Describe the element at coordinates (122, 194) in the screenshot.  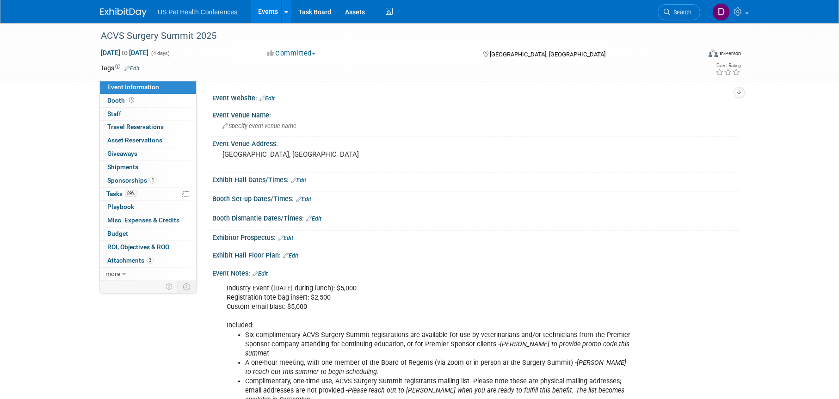
I see `span: Tasks` at that location.